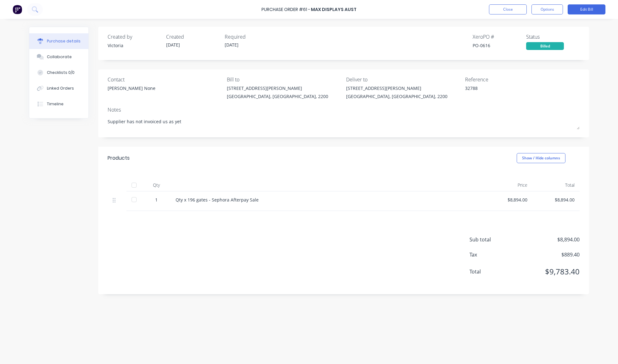 The height and width of the screenshot is (364, 618). I want to click on button: Timeline, so click(59, 104).